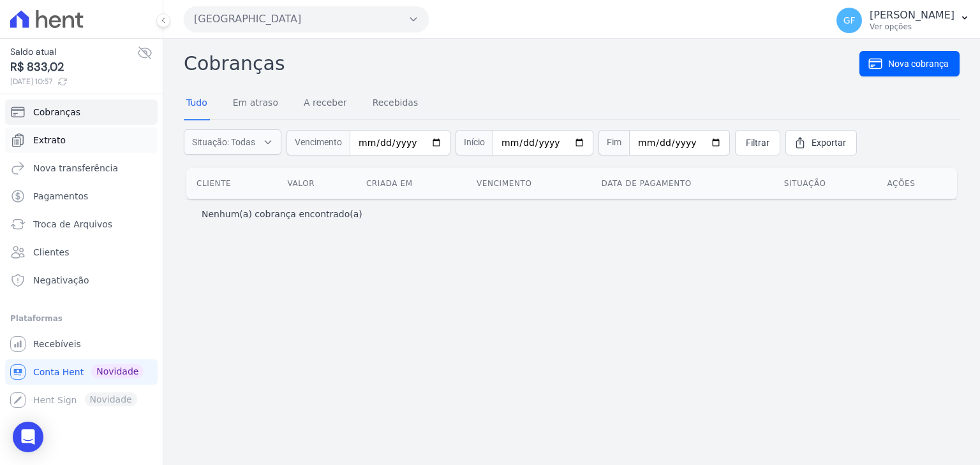 The height and width of the screenshot is (465, 980). What do you see at coordinates (223, 142) in the screenshot?
I see `span: Situação: Todas` at bounding box center [223, 142].